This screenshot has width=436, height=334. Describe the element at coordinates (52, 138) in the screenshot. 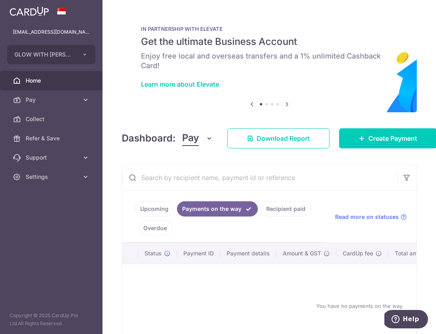

I see `span: Refer & Save` at that location.